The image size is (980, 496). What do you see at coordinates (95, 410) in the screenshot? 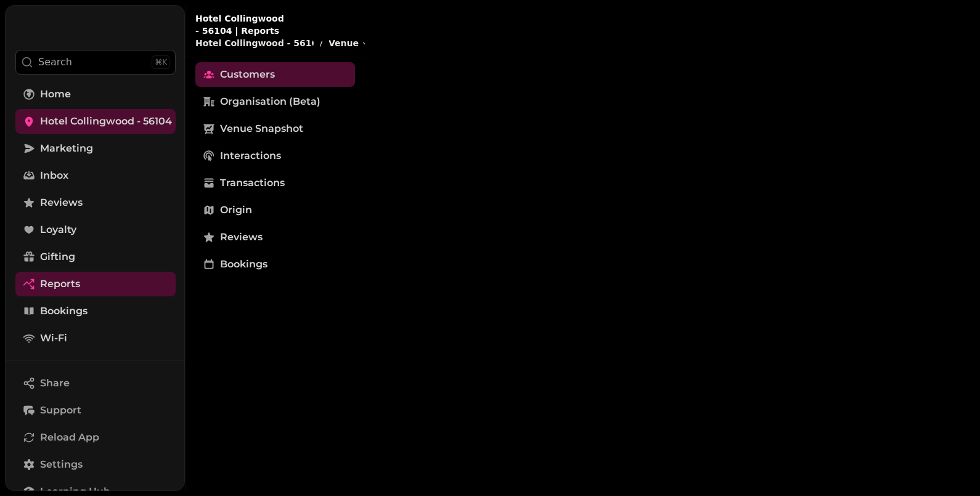
I see `button: Support` at bounding box center [95, 410].